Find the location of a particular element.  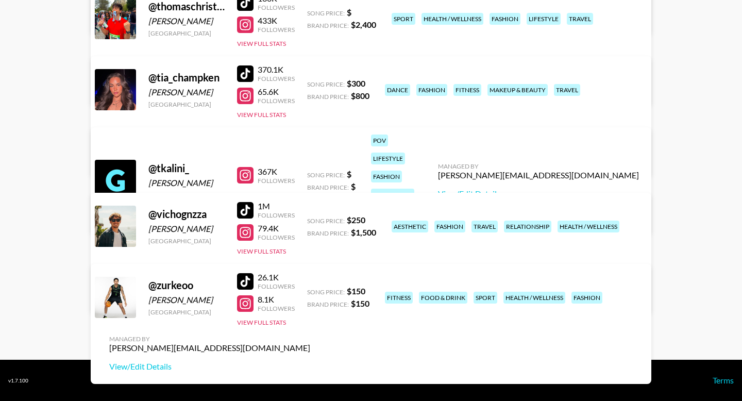

div: 370.1K is located at coordinates (276, 70).